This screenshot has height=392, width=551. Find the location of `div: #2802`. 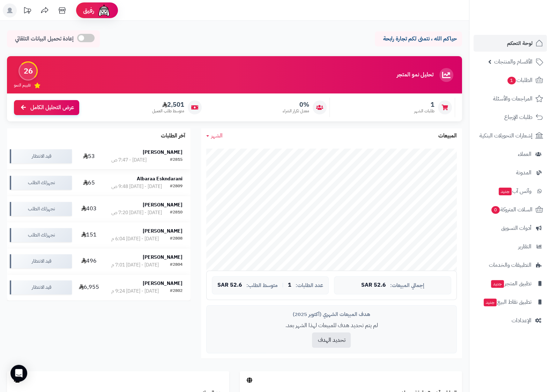

div: #2802 is located at coordinates (176, 291).